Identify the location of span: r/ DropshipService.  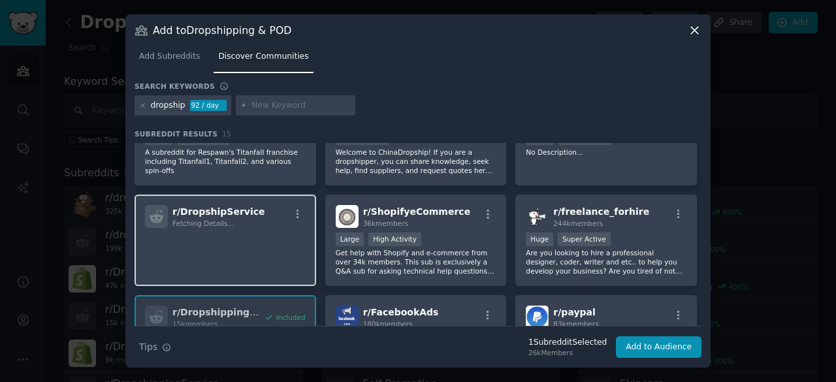
(219, 211).